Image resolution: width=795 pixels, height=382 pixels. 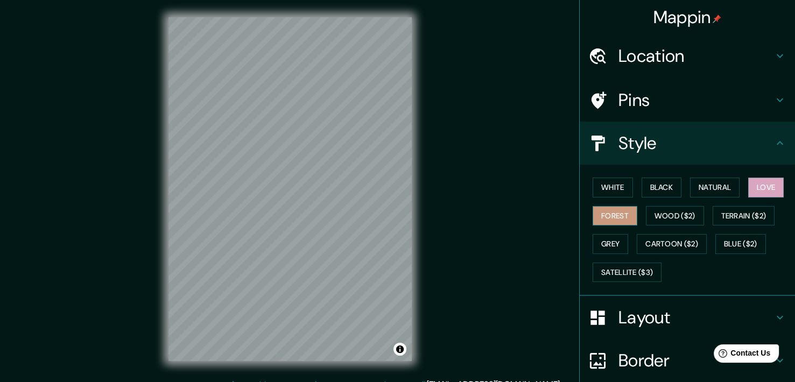 I want to click on div: Style, so click(x=688, y=143).